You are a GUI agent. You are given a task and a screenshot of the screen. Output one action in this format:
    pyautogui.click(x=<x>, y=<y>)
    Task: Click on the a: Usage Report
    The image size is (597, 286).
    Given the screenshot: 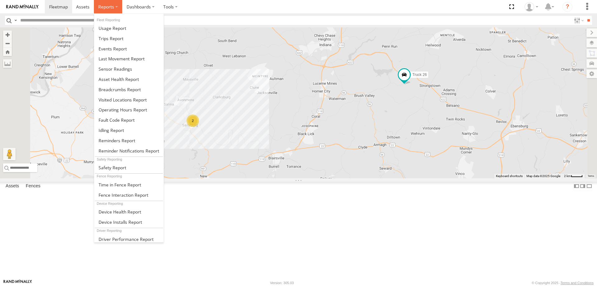 What is the action you would take?
    pyautogui.click(x=129, y=28)
    